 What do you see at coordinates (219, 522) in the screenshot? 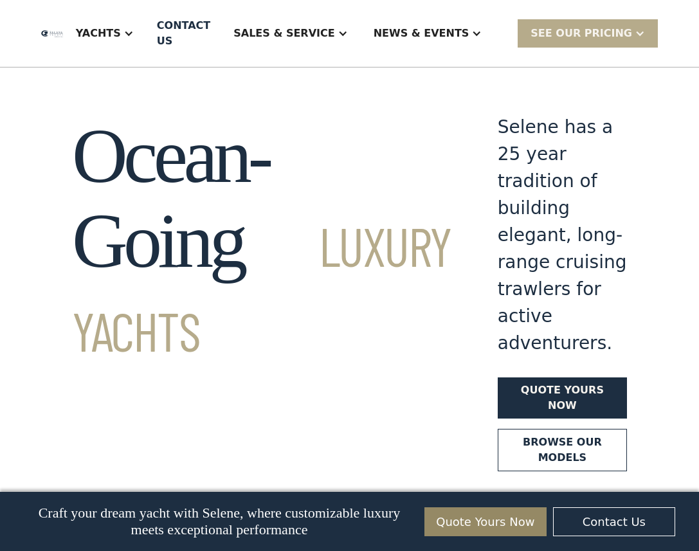
I see `p: Craft your dream yacht with Selene, where customizable luxury meets exceptional performance` at bounding box center [219, 522].